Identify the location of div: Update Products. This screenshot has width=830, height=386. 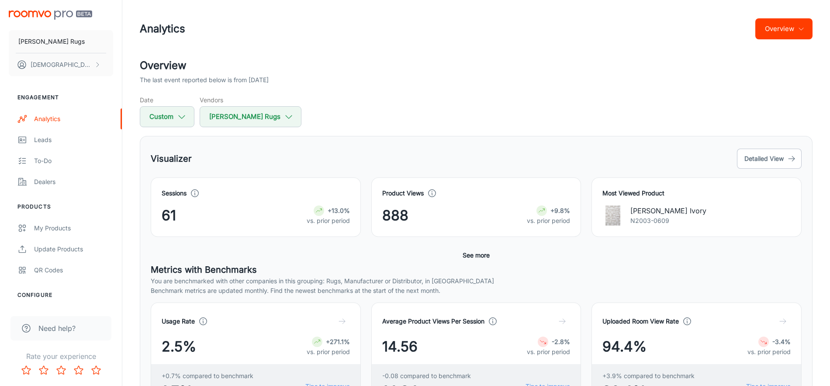
(73, 249).